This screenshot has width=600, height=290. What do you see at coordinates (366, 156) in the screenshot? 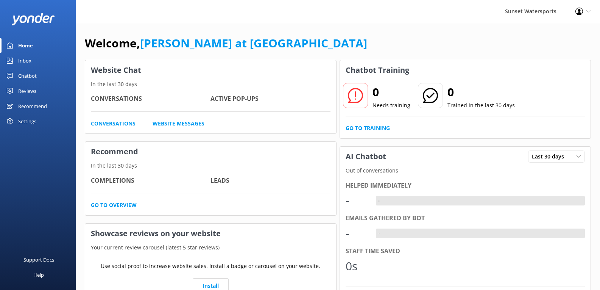
I see `h3: AI Chatbot` at bounding box center [366, 156].